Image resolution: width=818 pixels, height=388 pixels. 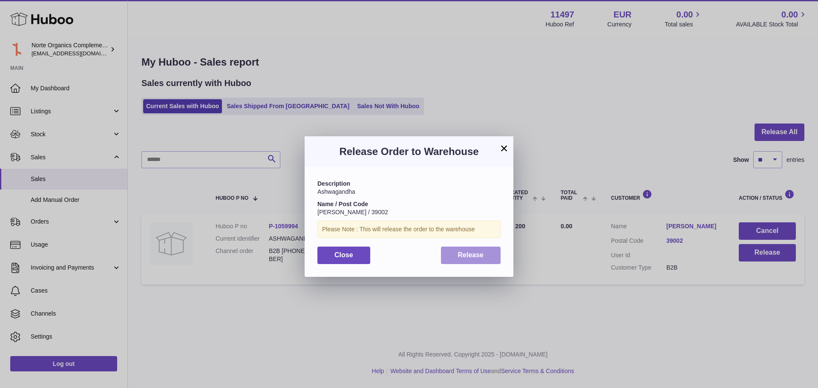 What do you see at coordinates (409, 229) in the screenshot?
I see `div: Please Note : This will release the order to the warehouse` at bounding box center [409, 229].